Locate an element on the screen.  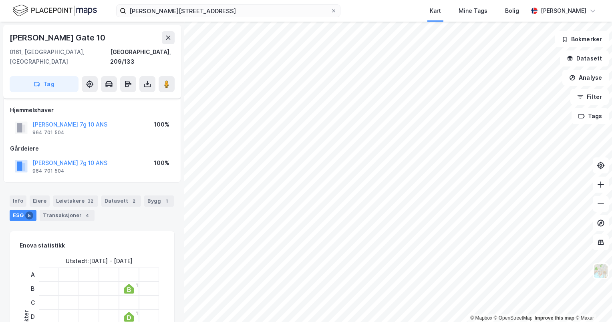
button: Tags is located at coordinates (590, 116).